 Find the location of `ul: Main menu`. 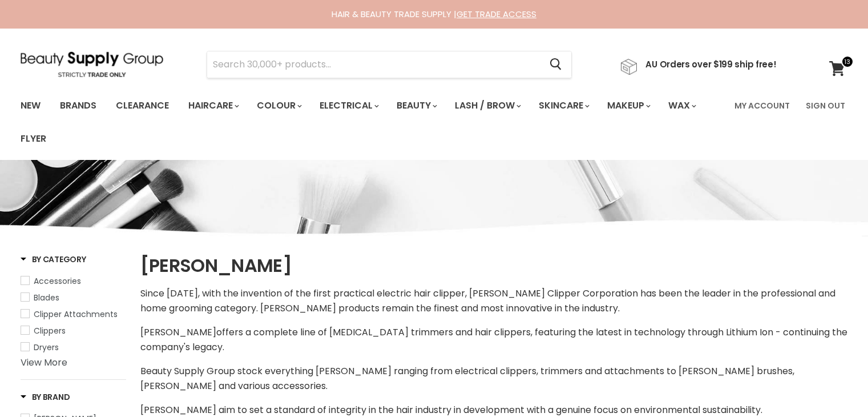

ul: Main menu is located at coordinates (370, 122).